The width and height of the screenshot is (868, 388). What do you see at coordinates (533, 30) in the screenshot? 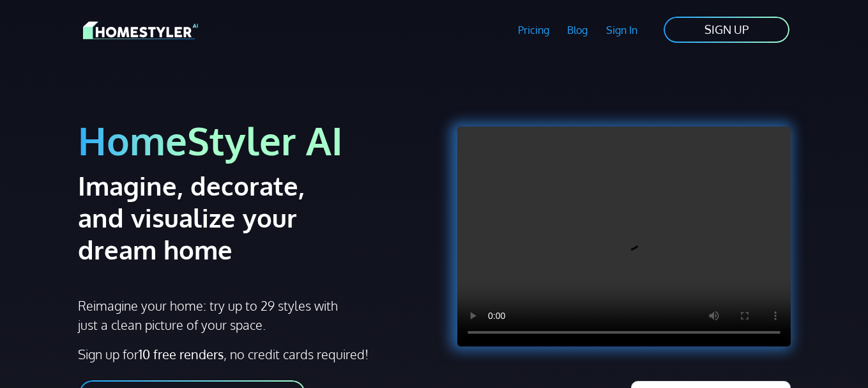
I see `a: Pricing` at bounding box center [533, 30].